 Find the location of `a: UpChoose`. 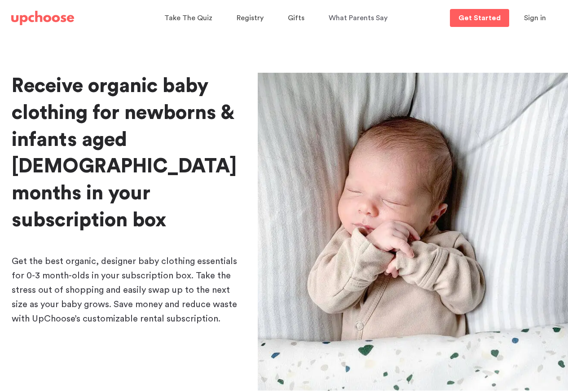

a: UpChoose is located at coordinates (43, 18).